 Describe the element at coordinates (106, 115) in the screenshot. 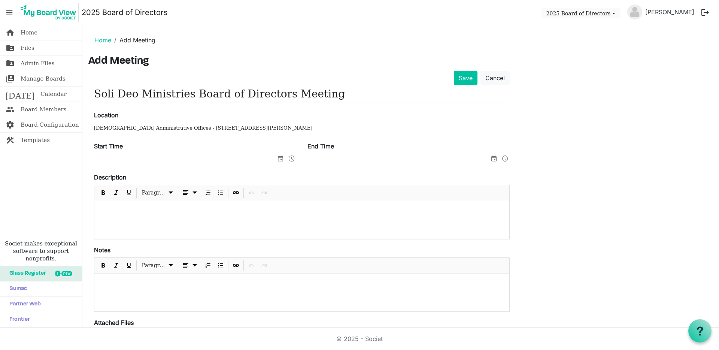

I see `label: Location` at that location.